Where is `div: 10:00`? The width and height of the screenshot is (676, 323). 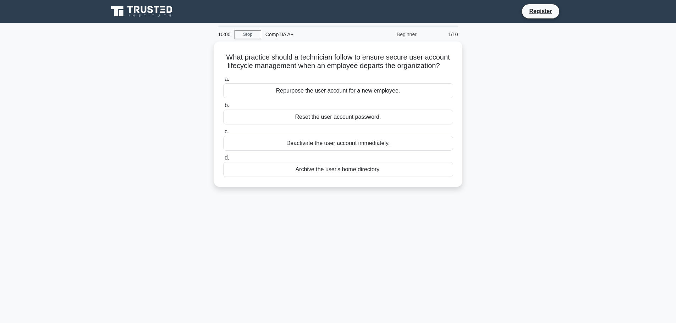
div: 10:00 is located at coordinates (224, 34).